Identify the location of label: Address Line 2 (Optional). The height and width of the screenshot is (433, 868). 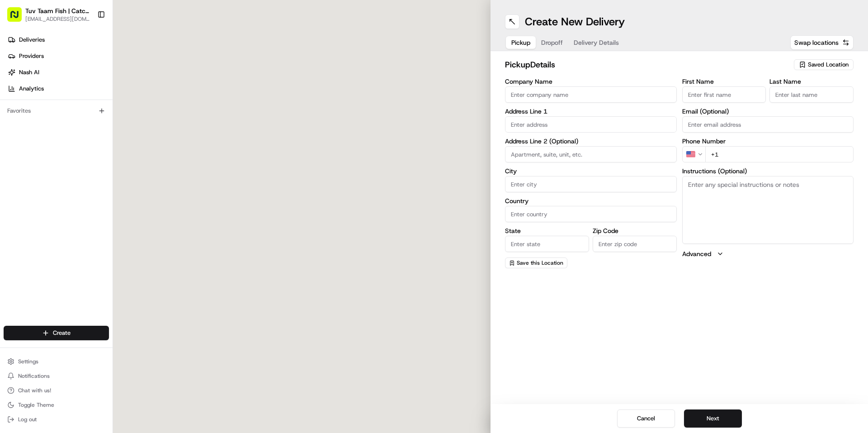
(591, 141).